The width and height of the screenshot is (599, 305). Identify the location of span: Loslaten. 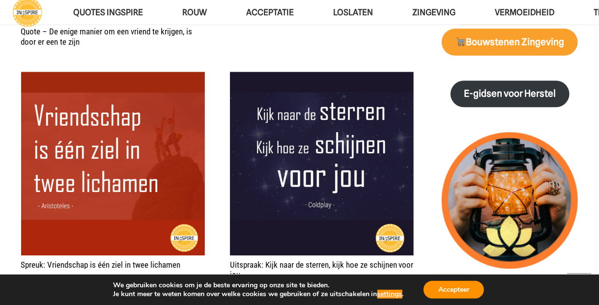
(353, 12).